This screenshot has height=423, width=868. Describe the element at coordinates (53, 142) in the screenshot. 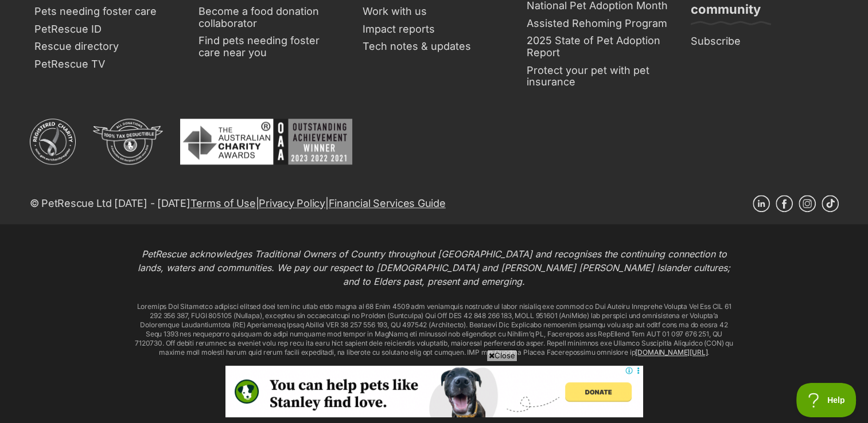

I see `img: ACNC` at that location.